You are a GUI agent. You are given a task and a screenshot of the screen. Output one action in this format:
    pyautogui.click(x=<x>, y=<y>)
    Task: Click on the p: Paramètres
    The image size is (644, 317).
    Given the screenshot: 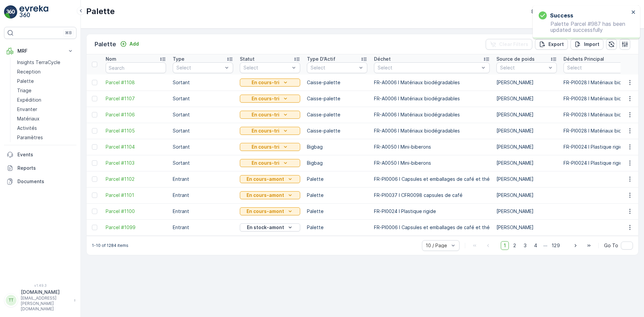 What is the action you would take?
    pyautogui.click(x=30, y=137)
    